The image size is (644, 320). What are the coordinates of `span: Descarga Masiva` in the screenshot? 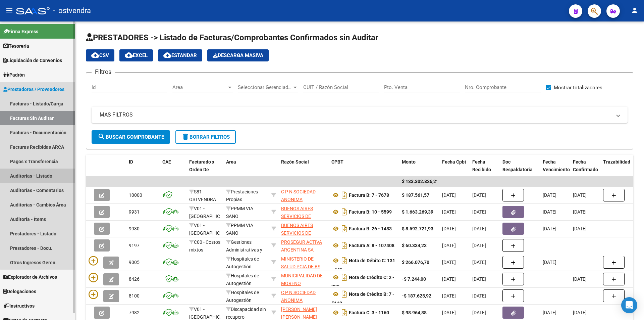 It's located at (237, 56).